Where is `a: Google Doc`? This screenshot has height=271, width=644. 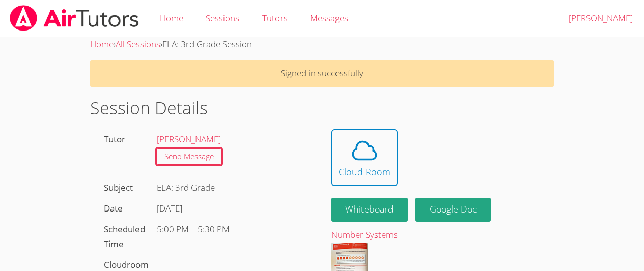 a: Google Doc is located at coordinates (453, 210).